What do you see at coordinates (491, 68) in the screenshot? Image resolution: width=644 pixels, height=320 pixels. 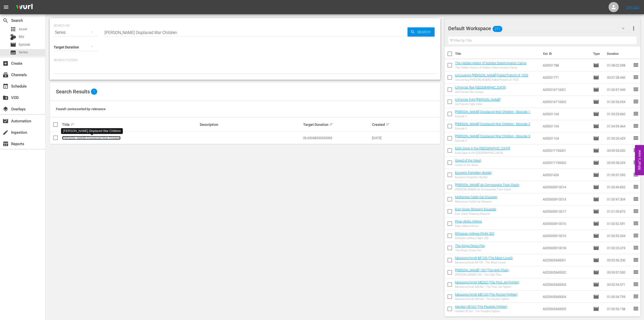 I see `div: The Hidden Horror of Sobibor Extermination Camp` at bounding box center [491, 68].